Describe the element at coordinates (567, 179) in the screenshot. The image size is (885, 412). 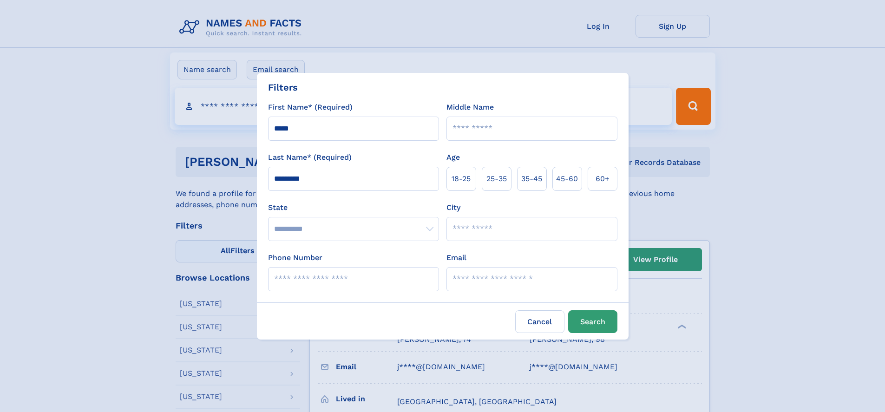
I see `span: 45‑60` at that location.